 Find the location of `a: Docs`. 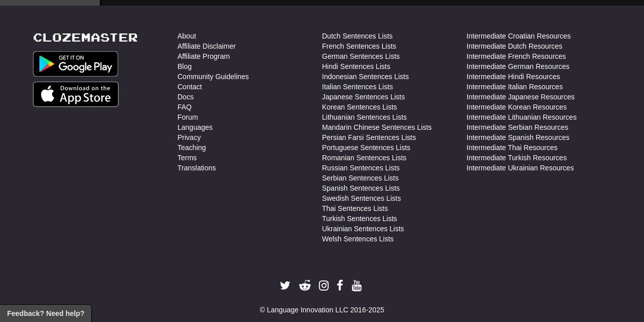

a: Docs is located at coordinates (186, 97).